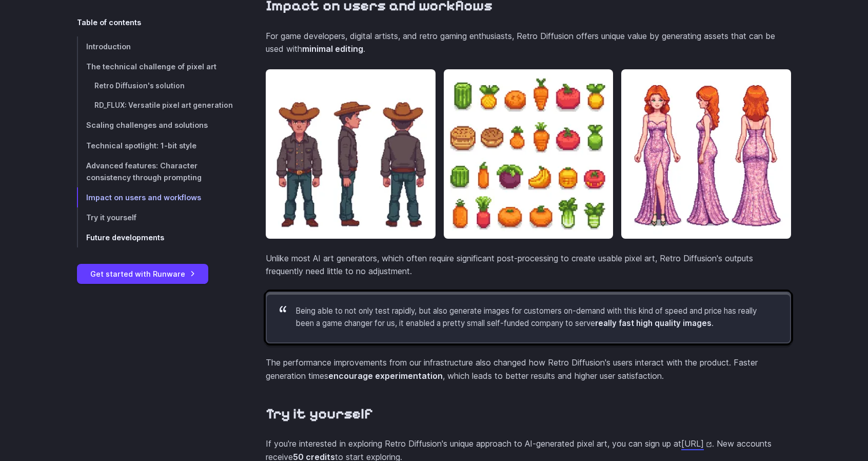 The image size is (868, 461). Describe the element at coordinates (151, 66) in the screenshot. I see `span: The technical challenge of pixel art` at that location.